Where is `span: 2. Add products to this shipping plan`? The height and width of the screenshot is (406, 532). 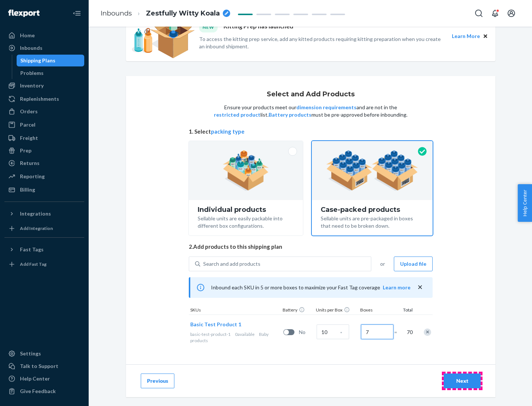 span: 2. Add products to this shipping plan is located at coordinates (311, 246).